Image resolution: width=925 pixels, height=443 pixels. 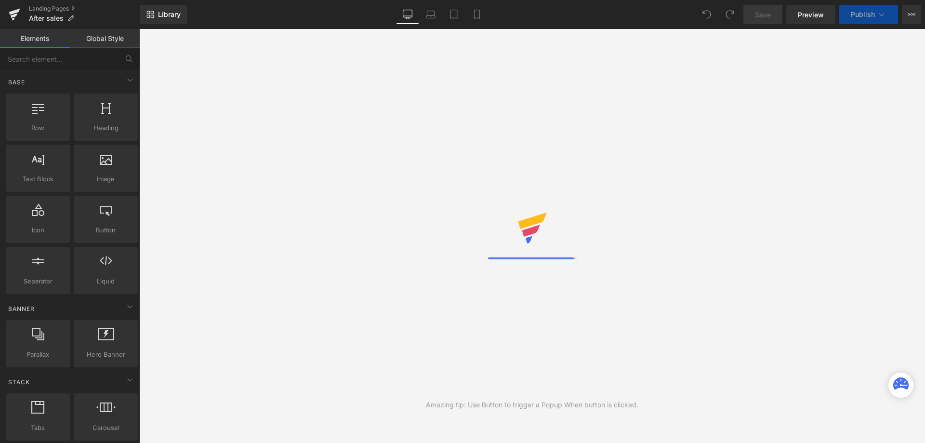 I want to click on span: Button, so click(x=106, y=230).